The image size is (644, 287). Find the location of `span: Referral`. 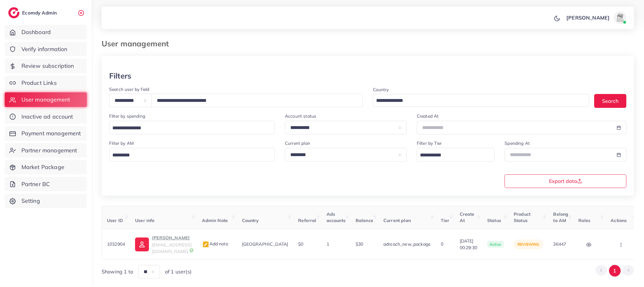

span: Referral is located at coordinates (307, 221).